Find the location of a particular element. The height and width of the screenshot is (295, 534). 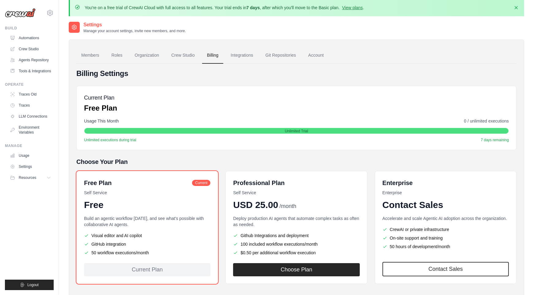

div: Operate is located at coordinates (29, 85).